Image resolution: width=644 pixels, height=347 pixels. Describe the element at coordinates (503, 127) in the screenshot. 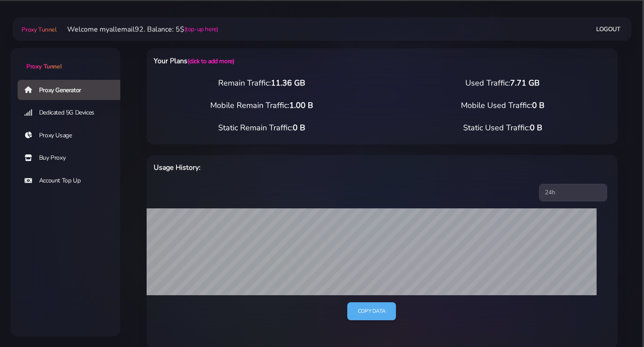

I see `div: Static Used Traffic:` at that location.